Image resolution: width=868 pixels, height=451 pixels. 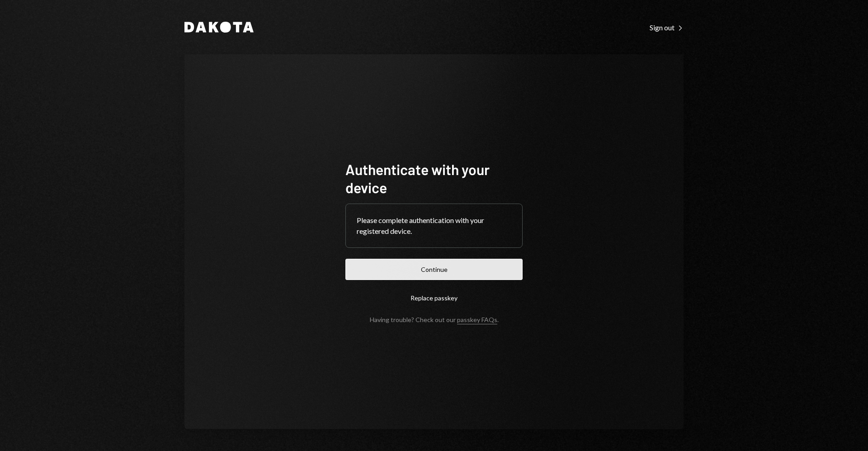 I want to click on div: Sign out, so click(x=666, y=28).